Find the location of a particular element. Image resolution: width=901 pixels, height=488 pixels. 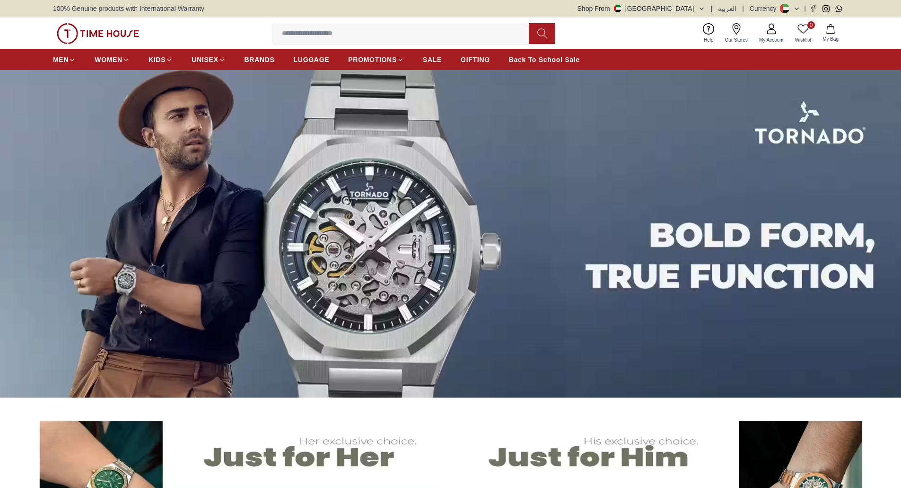

span: Wishlist is located at coordinates (803, 40).